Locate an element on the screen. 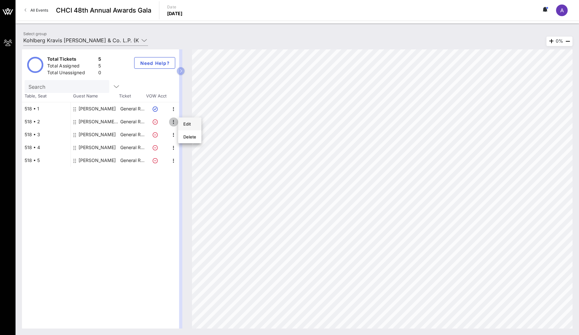 The height and width of the screenshot is (335, 579). p: Date is located at coordinates (175, 7).